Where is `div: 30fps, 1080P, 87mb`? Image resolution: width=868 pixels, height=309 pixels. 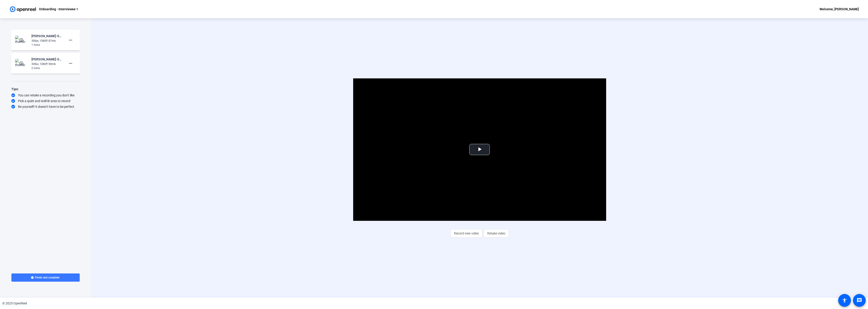 div: 30fps, 1080P, 87mb is located at coordinates (47, 41).